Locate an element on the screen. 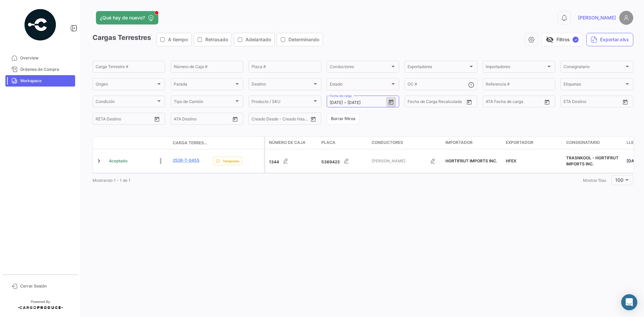  span: Overview is located at coordinates (46, 58).